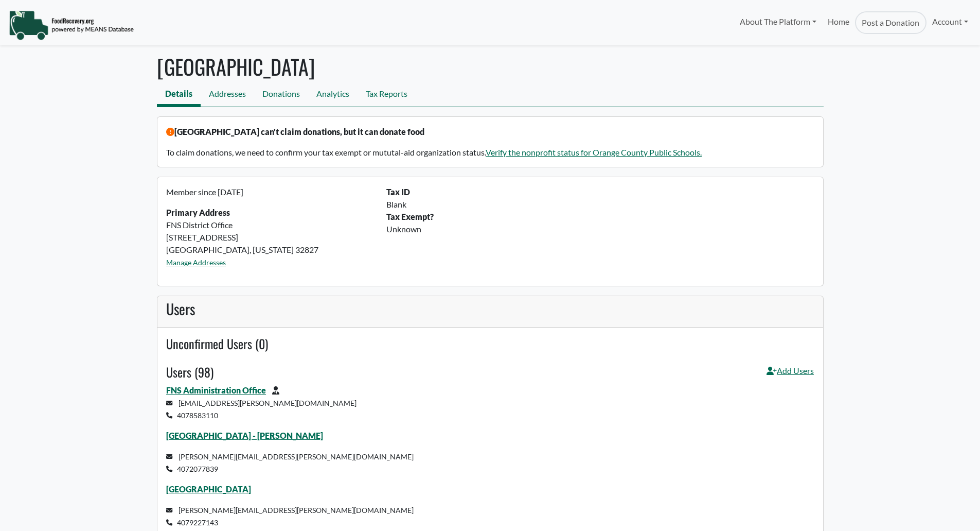 The image size is (980, 531). Describe the element at coordinates (594, 152) in the screenshot. I see `a: Verify the nonprofit status for Orange County Public Schools.` at that location.